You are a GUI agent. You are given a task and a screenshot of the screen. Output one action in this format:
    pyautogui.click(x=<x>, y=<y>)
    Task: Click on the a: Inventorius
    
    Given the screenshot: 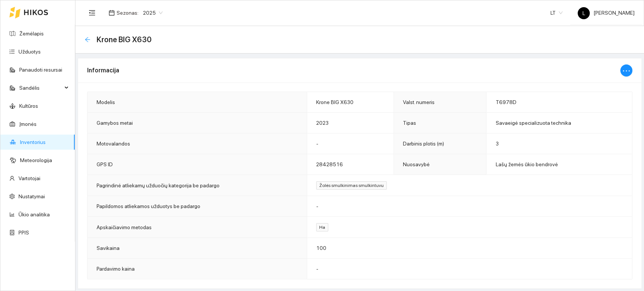 What is the action you would take?
    pyautogui.click(x=33, y=142)
    